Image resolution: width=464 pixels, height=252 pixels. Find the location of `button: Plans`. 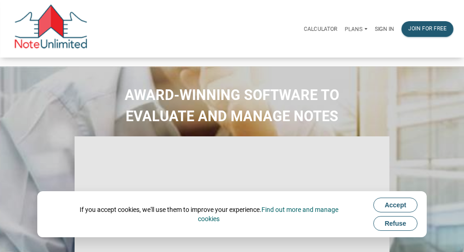

button: Plans is located at coordinates (356, 29).